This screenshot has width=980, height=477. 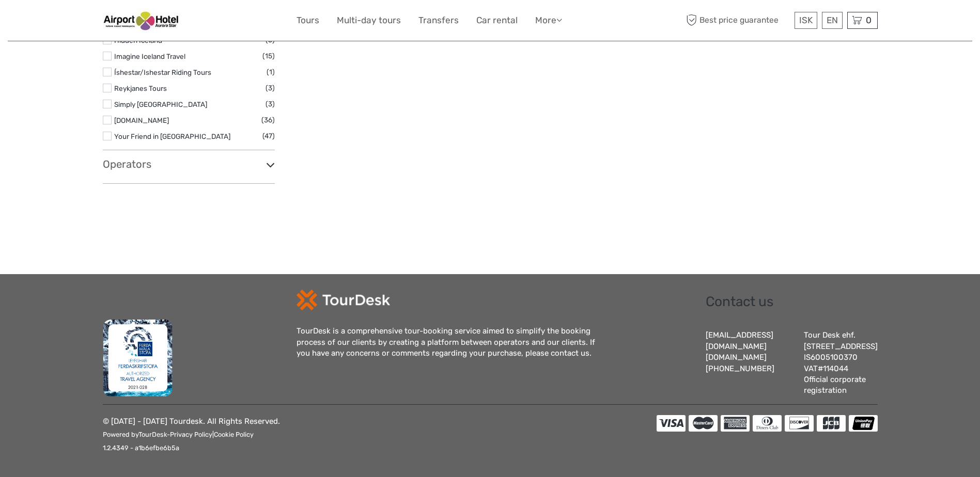 What do you see at coordinates (138, 358) in the screenshot?
I see `img: fms.png` at bounding box center [138, 358].